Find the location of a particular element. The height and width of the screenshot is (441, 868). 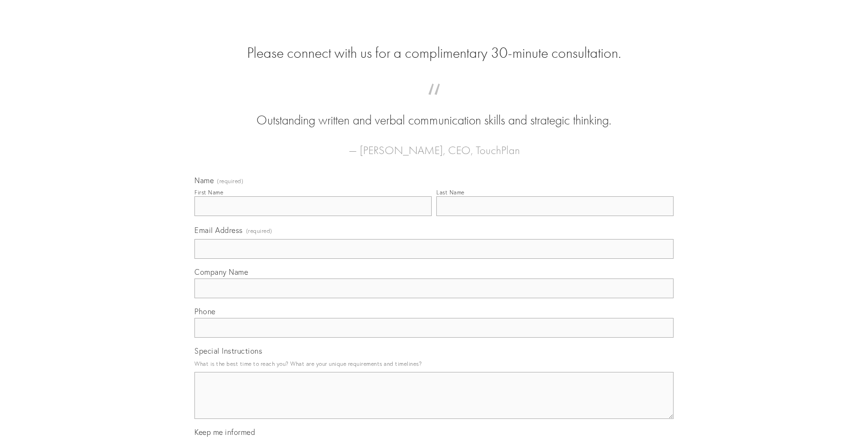

div: First Name is located at coordinates (209, 192).